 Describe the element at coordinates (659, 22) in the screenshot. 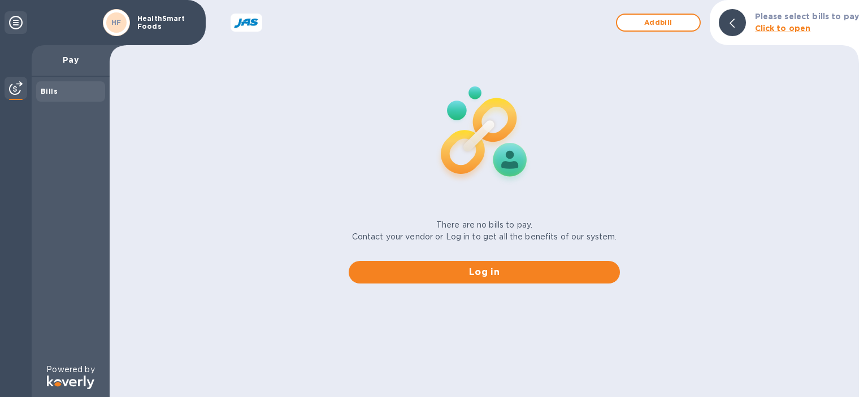

I see `span: Add bill` at that location.